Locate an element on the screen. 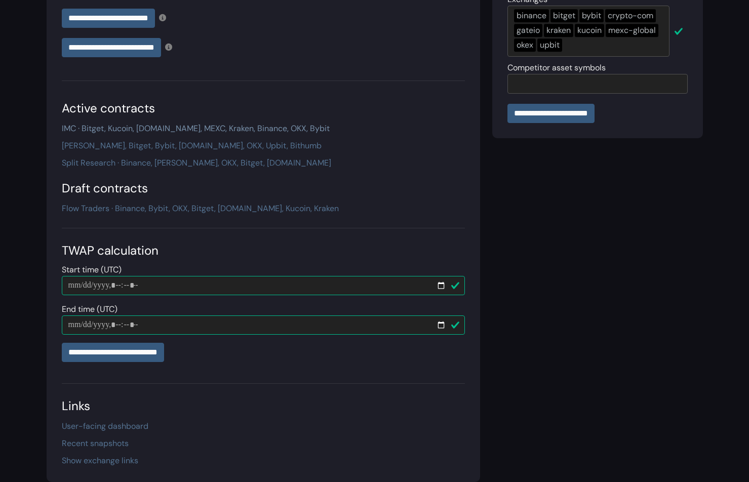  div: kucoin is located at coordinates (590, 30).